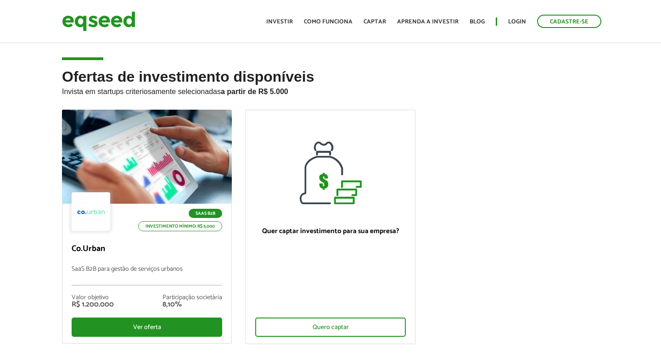 The width and height of the screenshot is (661, 357). I want to click on div: Quero captar, so click(331, 327).